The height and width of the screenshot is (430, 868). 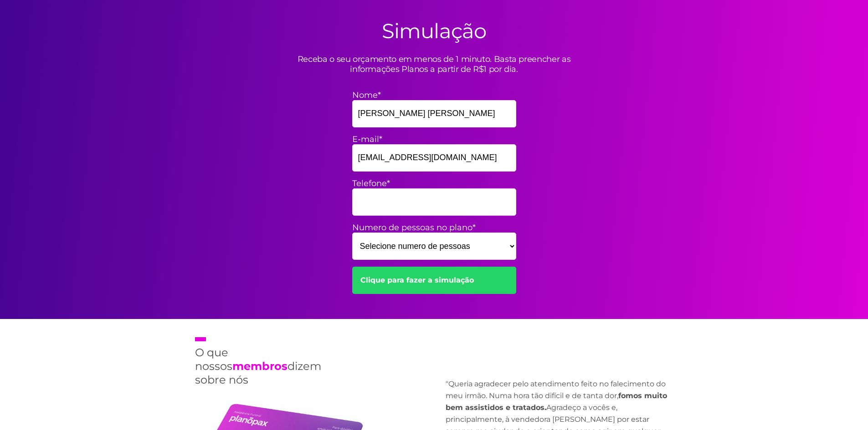 What do you see at coordinates (255, 362) in the screenshot?
I see `h2: O que nossos dizem sobre nós` at bounding box center [255, 362].